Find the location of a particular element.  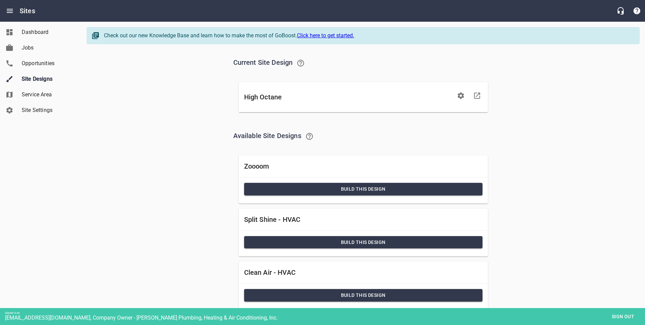

span: Opportunities is located at coordinates (47, 63).